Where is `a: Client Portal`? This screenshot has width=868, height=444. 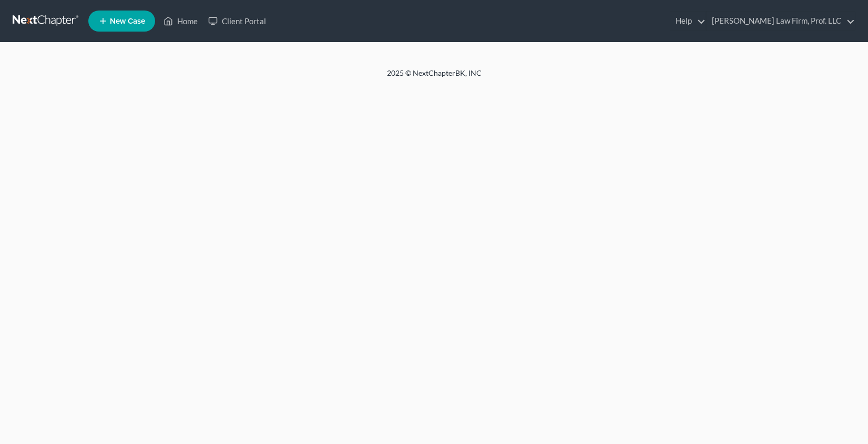 a: Client Portal is located at coordinates (237, 21).